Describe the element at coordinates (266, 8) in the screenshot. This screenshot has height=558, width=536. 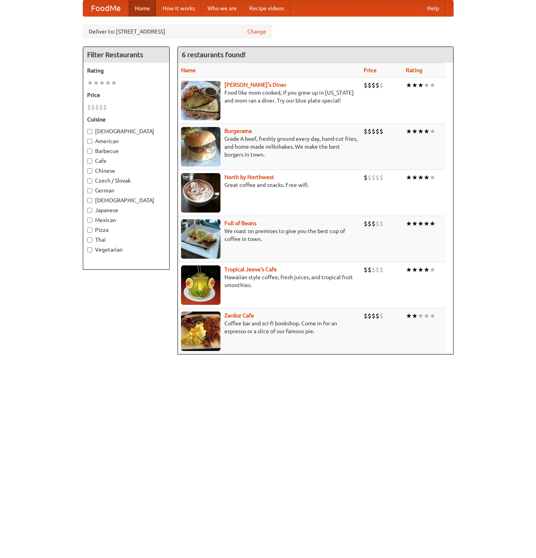
I see `a: Recipe videos` at that location.